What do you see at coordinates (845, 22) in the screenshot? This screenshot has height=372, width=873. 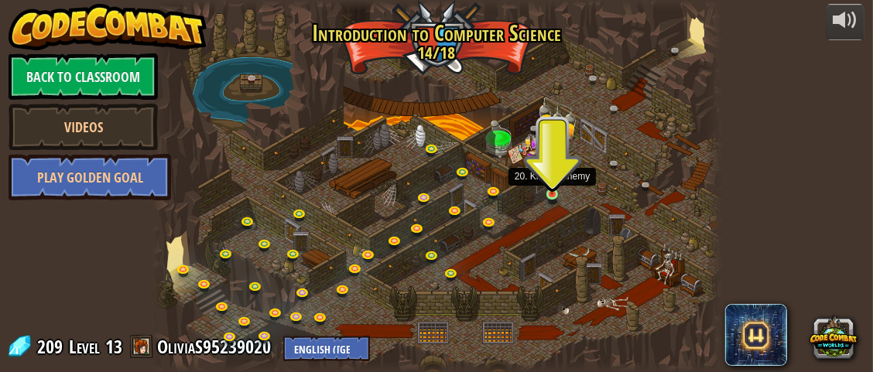 I see `button: Adjust volume` at bounding box center [845, 22].